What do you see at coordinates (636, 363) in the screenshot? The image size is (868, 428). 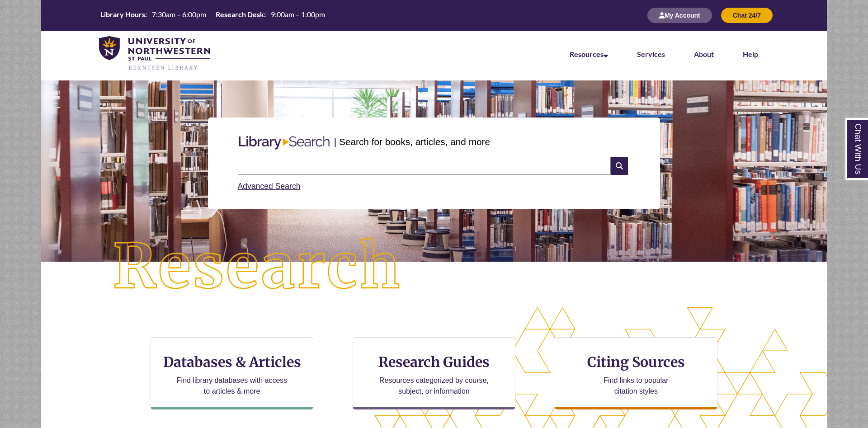 I see `h3: Citing Sources` at bounding box center [636, 363].